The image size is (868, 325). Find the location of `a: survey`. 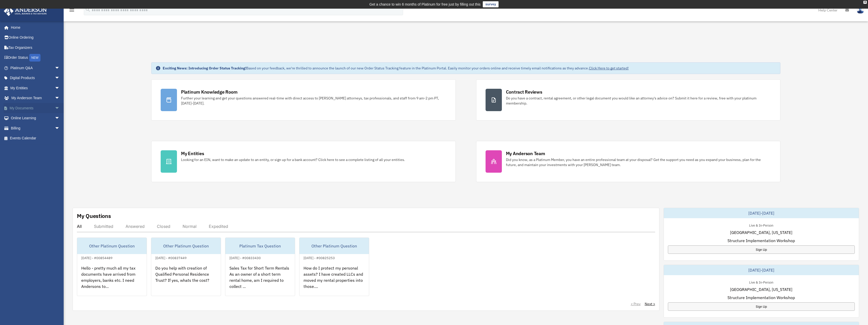

a: survey is located at coordinates (491, 5).